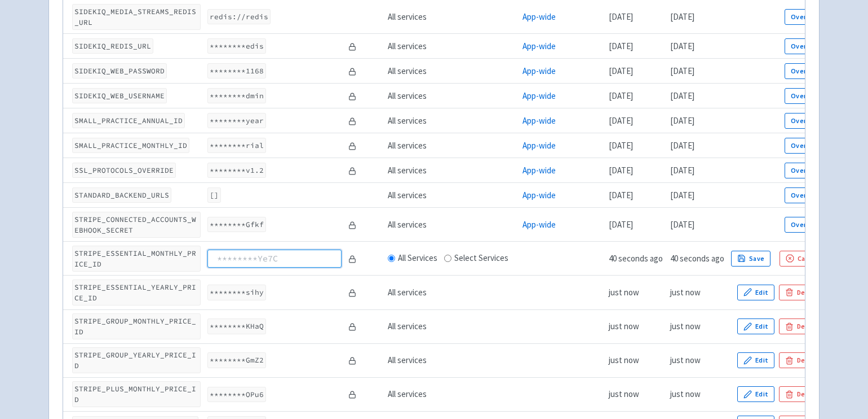 This screenshot has width=868, height=419. What do you see at coordinates (122, 195) in the screenshot?
I see `code: STANDARD_BACKEND_URLS` at bounding box center [122, 195].